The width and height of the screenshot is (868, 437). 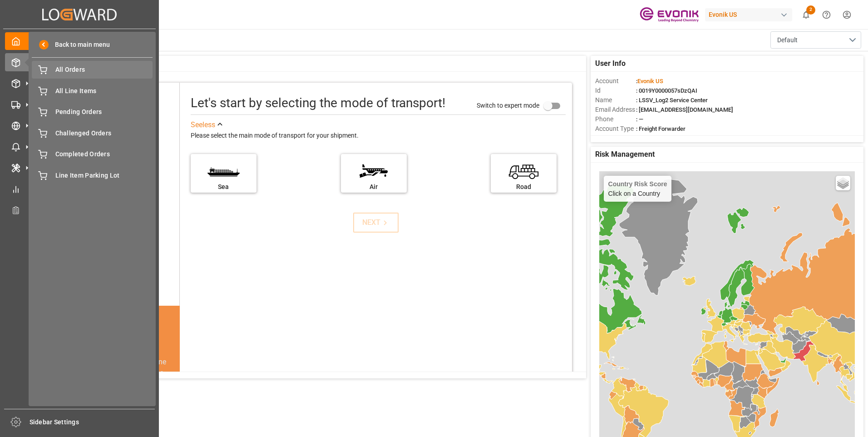 What do you see at coordinates (104, 112) in the screenshot?
I see `span: Pending Orders` at bounding box center [104, 112].